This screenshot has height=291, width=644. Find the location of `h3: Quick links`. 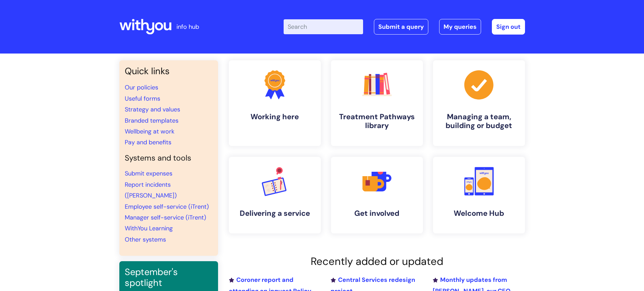

h3: Quick links is located at coordinates (168, 71).